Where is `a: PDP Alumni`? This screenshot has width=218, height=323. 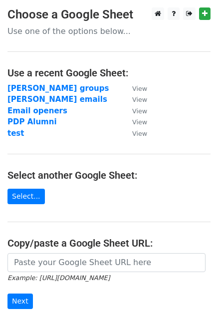
a: PDP Alumni is located at coordinates (32, 122).